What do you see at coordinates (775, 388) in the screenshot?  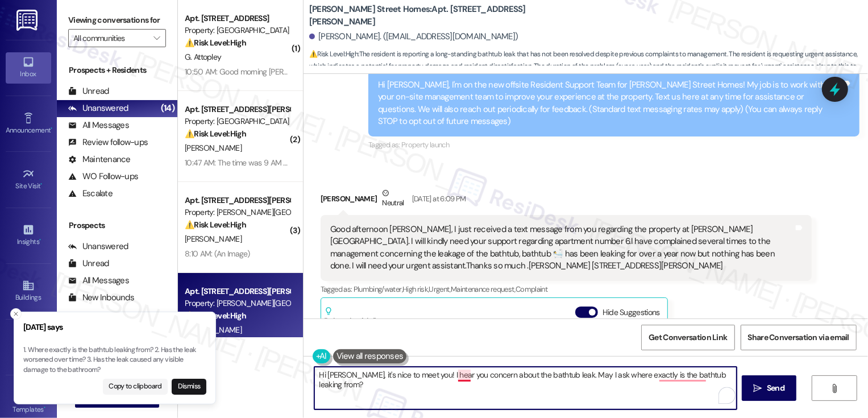 I see `span: Send` at bounding box center [775, 388].